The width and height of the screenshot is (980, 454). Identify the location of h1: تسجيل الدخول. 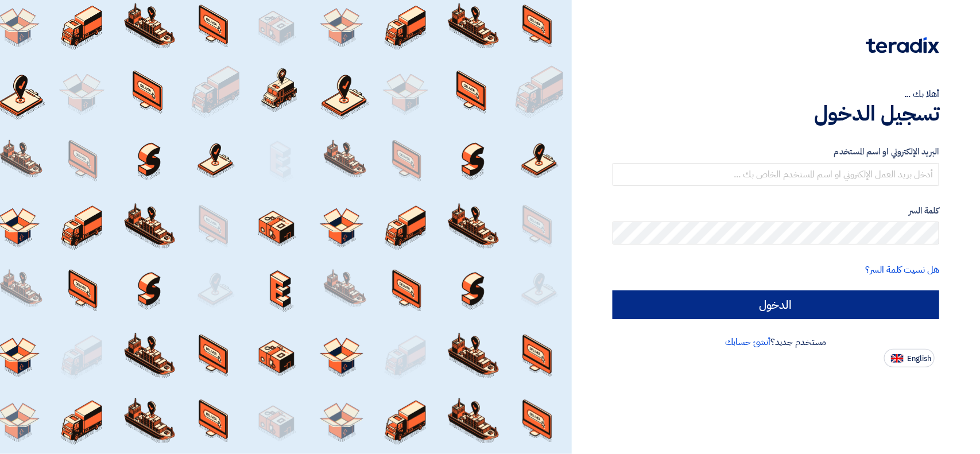
(776, 114).